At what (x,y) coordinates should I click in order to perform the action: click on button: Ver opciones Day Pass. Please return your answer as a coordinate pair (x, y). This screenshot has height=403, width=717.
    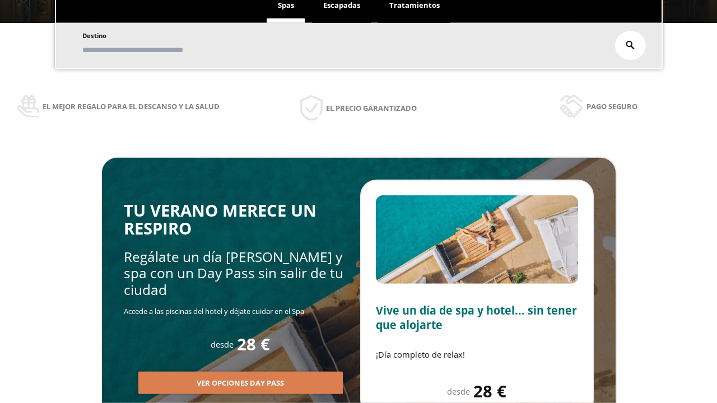
    Looking at the image, I should click on (240, 383).